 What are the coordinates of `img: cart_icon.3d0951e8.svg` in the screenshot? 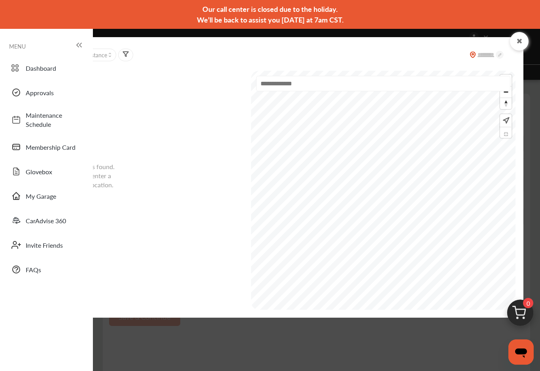 It's located at (520, 315).